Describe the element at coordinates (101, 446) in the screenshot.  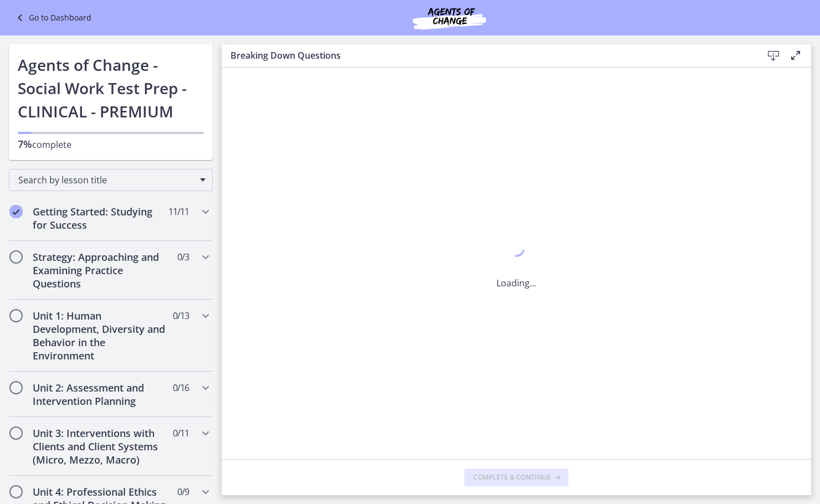
I see `h2: Unit 3: Interventions with Clients and Client Systems (Micro, Mezzo, Macro)` at that location.